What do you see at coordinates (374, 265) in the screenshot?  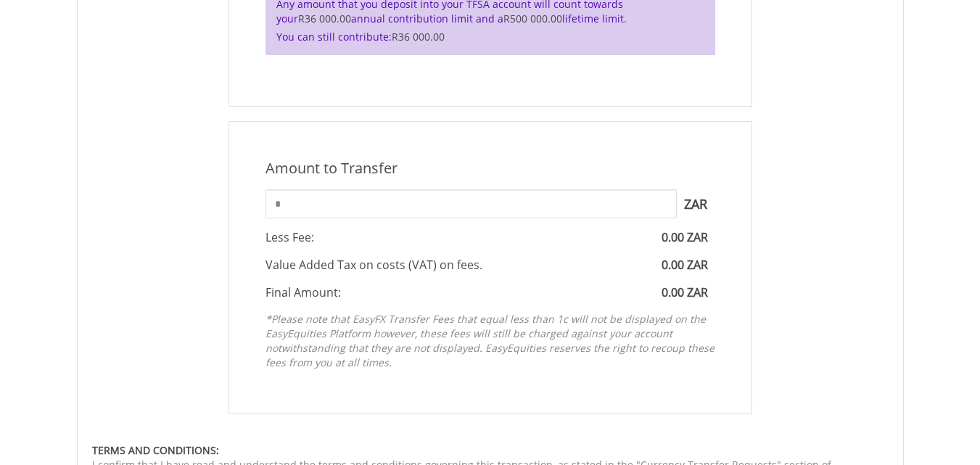 I see `span: Value Added Tax on costs (VAT) on fees.` at bounding box center [374, 265].